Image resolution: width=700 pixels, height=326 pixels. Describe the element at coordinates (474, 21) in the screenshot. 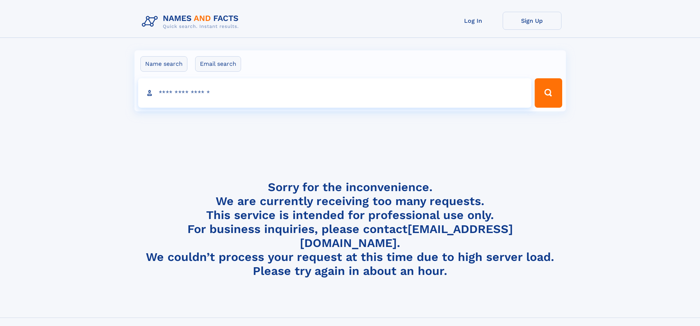

I see `a: Log In` at that location.